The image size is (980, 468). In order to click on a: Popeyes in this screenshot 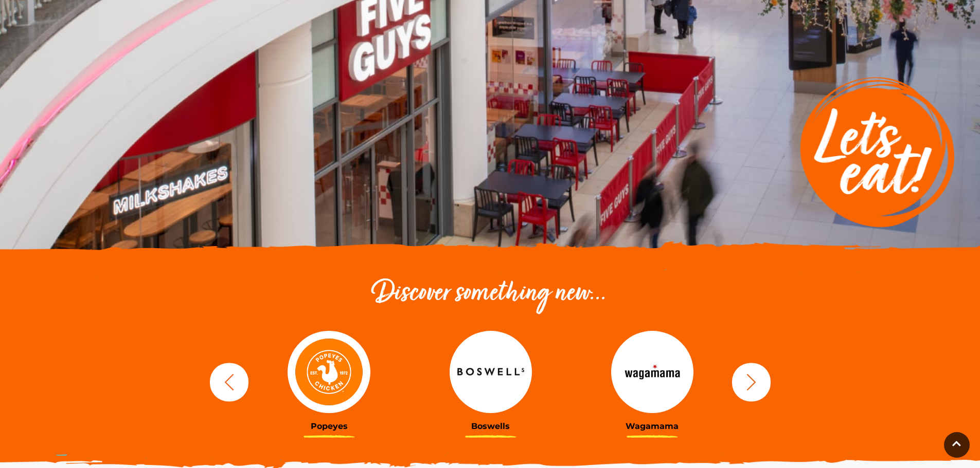, I will do `click(329, 381)`.